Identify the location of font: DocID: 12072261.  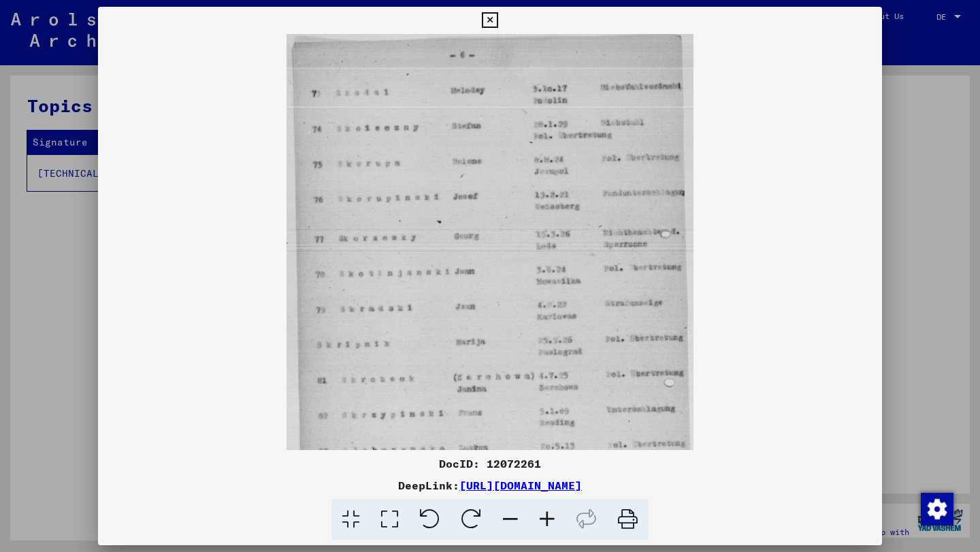
(490, 464).